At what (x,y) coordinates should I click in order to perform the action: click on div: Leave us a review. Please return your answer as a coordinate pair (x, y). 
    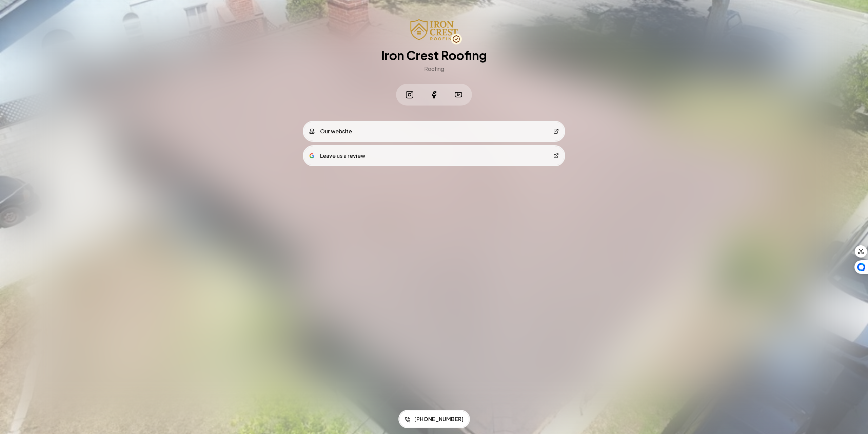
    Looking at the image, I should click on (337, 156).